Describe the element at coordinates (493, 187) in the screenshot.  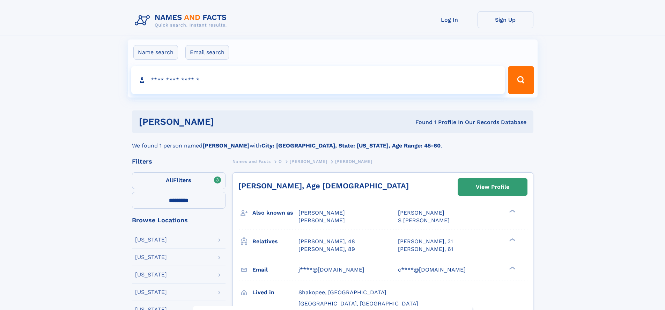
I see `a: View Profile` at that location.